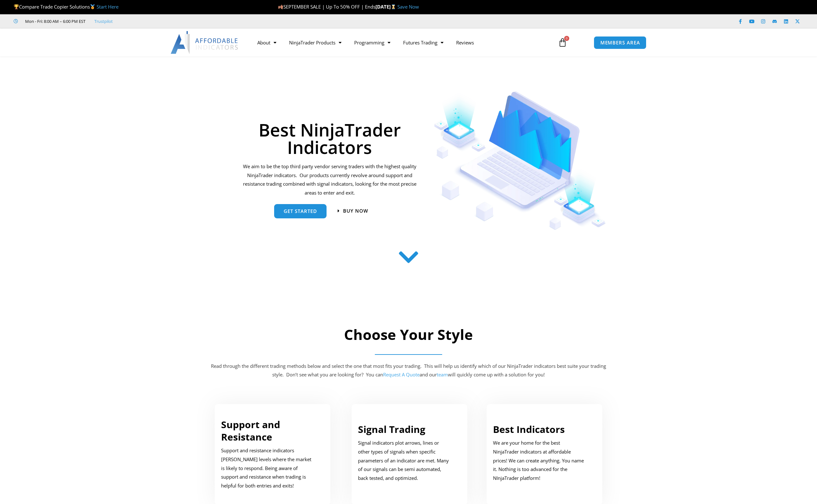 The width and height of the screenshot is (817, 504). I want to click on a: NinjaTrader Products, so click(315, 43).